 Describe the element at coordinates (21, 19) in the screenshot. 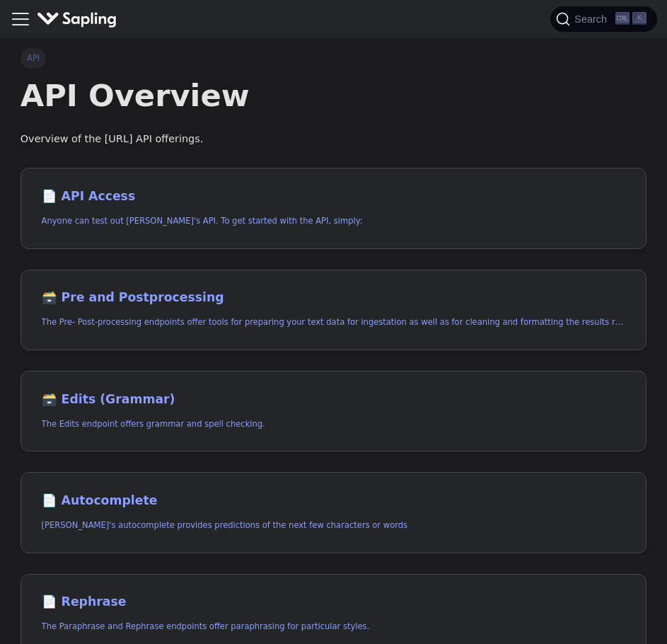

I see `button: Toggle navigation bar` at that location.